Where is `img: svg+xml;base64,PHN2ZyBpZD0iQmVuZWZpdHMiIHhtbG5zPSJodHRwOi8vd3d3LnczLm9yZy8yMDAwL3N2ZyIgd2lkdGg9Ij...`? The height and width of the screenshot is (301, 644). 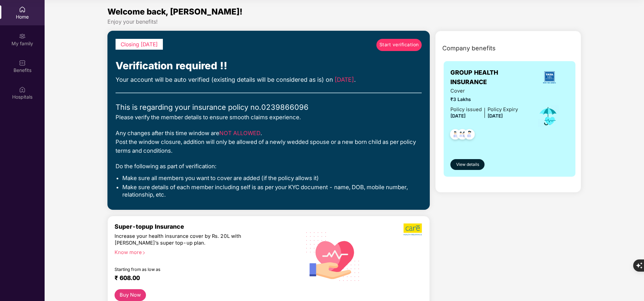 img: svg+xml;base64,PHN2ZyBpZD0iQmVuZWZpdHMiIHhtbG5zPSJodHRwOi8vd3d3LnczLm9yZy8yMDAwL3N2ZyIgd2lkdGg9Ij... is located at coordinates (22, 63).